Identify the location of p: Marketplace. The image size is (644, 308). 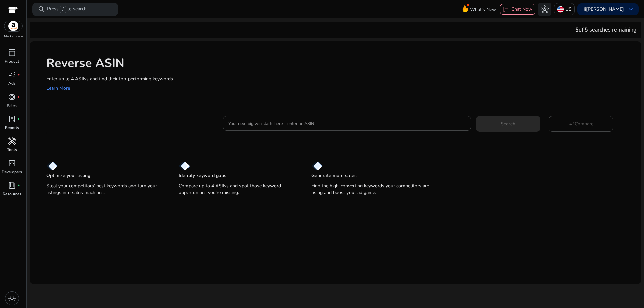
(13, 36).